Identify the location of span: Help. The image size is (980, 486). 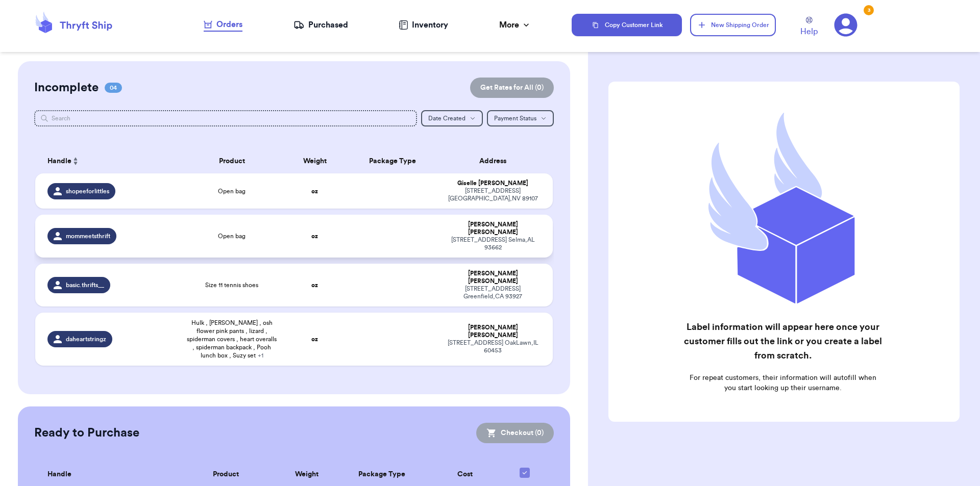
(809, 31).